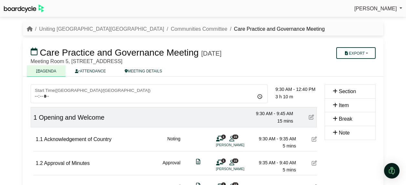 The height and width of the screenshot is (185, 406). I want to click on span: 1.1, so click(39, 139).